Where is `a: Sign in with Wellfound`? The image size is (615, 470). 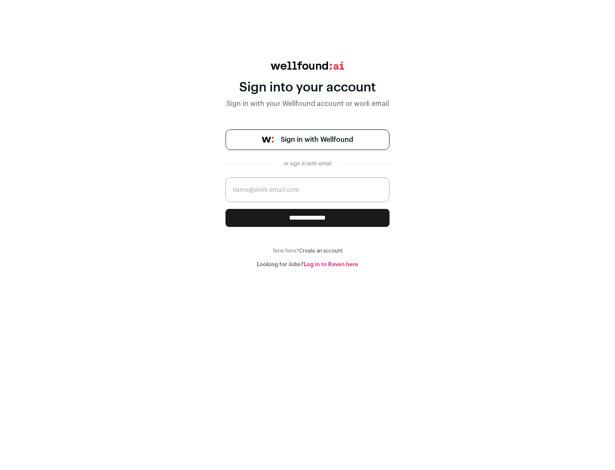 a: Sign in with Wellfound is located at coordinates (307, 140).